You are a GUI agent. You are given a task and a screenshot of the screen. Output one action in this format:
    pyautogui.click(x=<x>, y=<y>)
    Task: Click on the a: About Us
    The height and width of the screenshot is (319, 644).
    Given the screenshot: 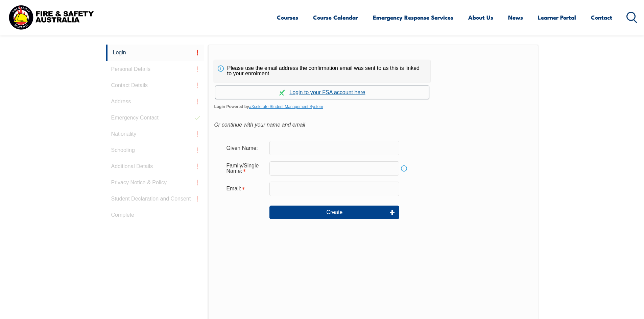 What is the action you would take?
    pyautogui.click(x=481, y=17)
    